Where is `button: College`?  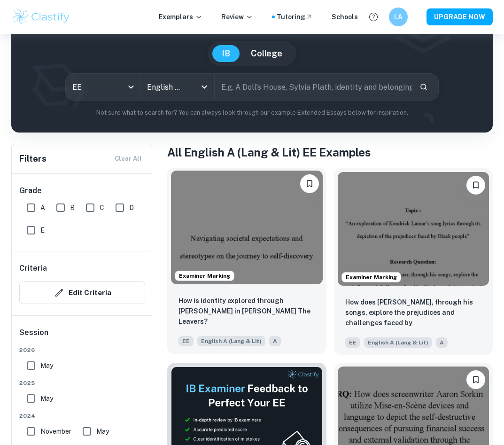
button: College is located at coordinates (266, 54).